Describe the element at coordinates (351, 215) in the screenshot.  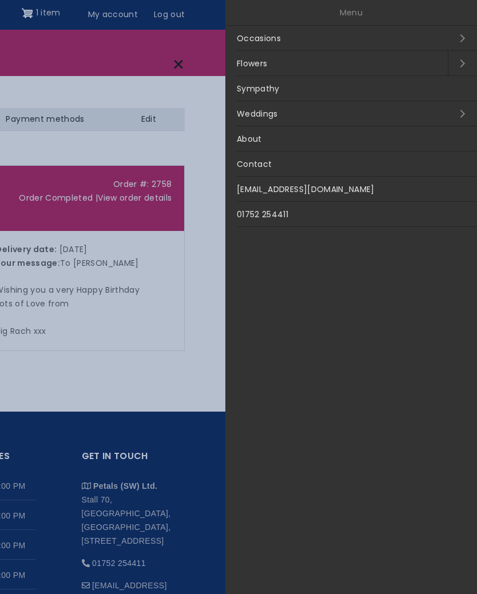
I see `a: 01752 254411` at that location.